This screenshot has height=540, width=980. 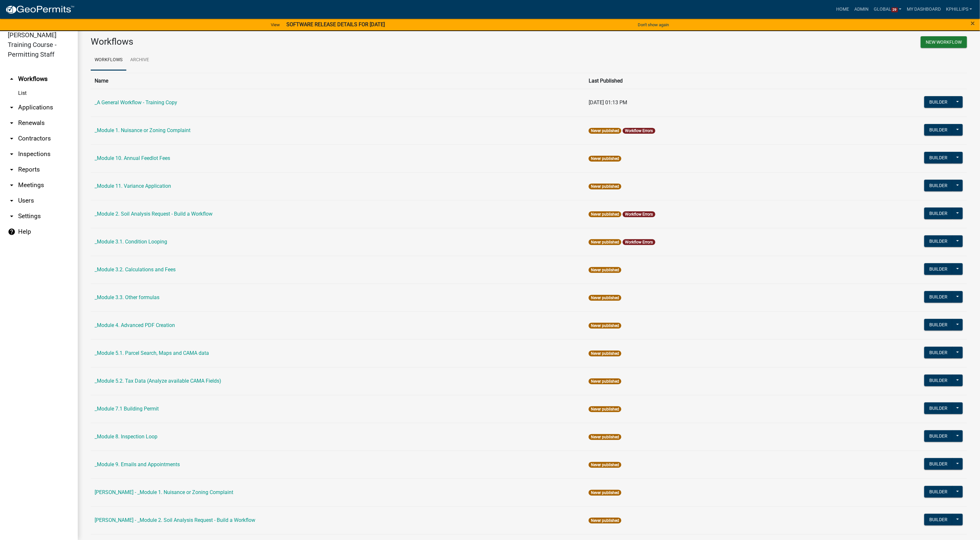 I want to click on th: Name, so click(x=338, y=81).